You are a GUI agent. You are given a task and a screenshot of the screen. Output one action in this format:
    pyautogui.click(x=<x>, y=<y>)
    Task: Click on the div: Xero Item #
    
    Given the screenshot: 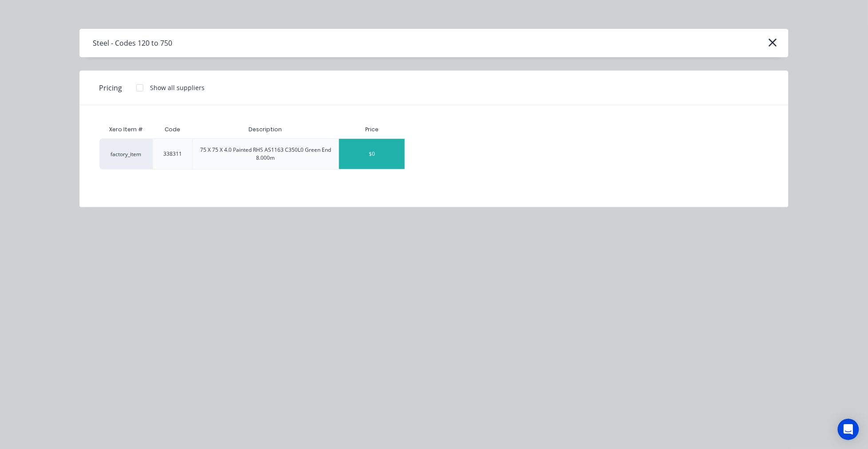 What is the action you would take?
    pyautogui.click(x=126, y=130)
    